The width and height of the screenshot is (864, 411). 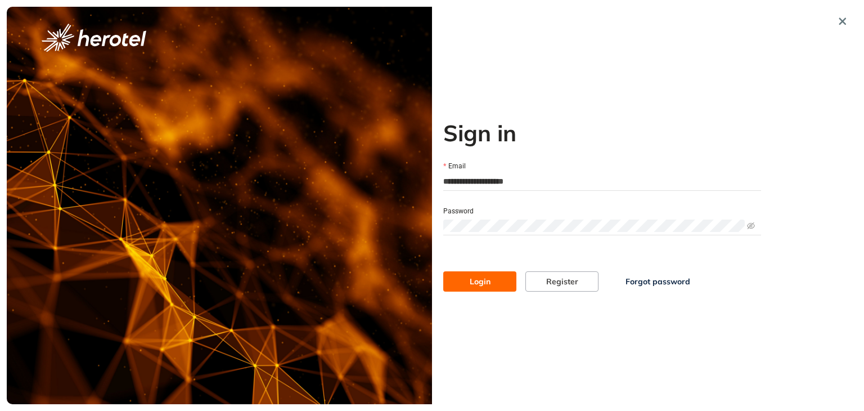 I want to click on span: Forgot password, so click(x=658, y=281).